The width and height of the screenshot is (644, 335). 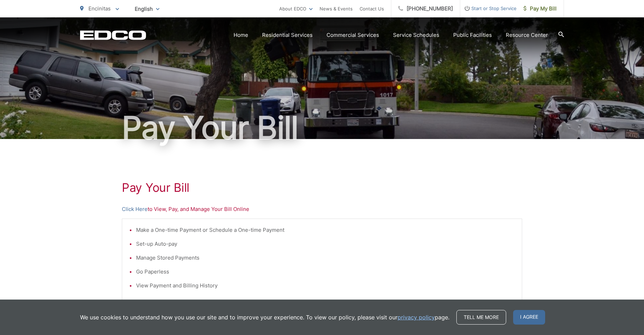 I want to click on li: View Payment and Billing History, so click(x=325, y=286).